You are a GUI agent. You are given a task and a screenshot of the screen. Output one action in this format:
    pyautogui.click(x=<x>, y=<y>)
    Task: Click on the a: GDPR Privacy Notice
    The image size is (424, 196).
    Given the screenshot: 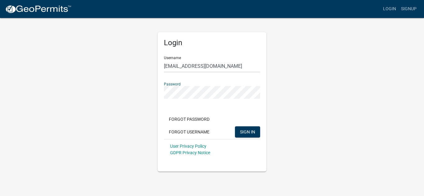 What is the action you would take?
    pyautogui.click(x=190, y=153)
    